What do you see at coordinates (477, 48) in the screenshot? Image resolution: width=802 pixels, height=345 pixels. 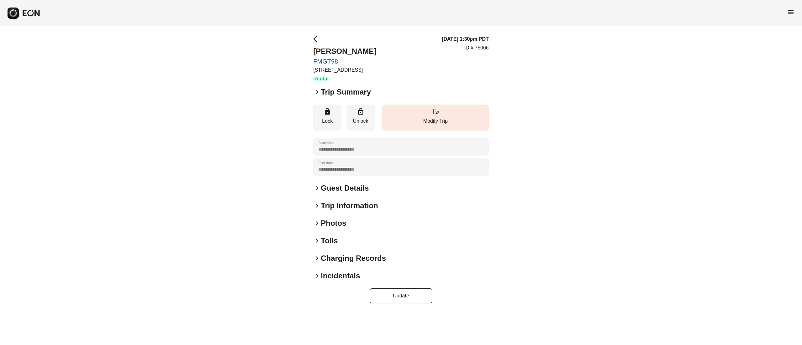 I see `p: ID # 76066` at bounding box center [477, 48].